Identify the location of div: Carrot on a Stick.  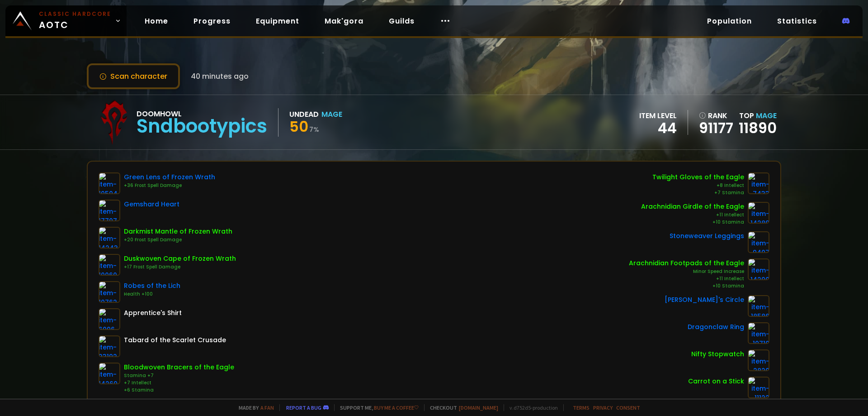
(716, 381).